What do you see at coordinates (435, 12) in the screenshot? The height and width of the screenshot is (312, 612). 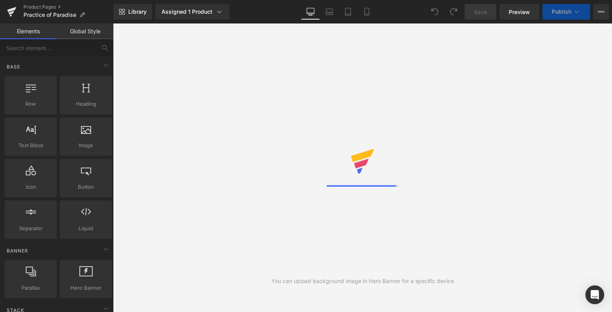 I see `button: Undo` at bounding box center [435, 12].